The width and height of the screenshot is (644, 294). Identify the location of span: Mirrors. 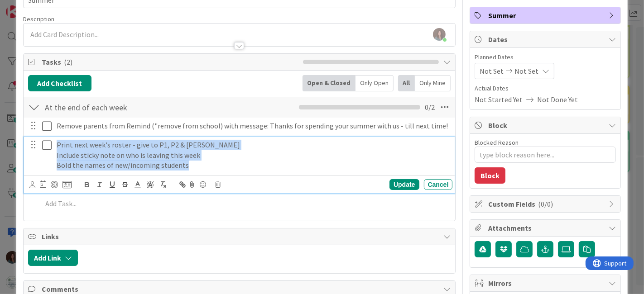
(546, 283).